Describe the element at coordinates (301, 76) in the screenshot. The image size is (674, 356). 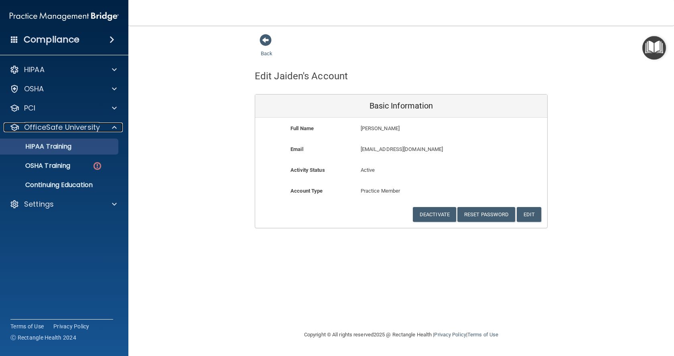
I see `h4: Edit Jaiden's Account` at that location.